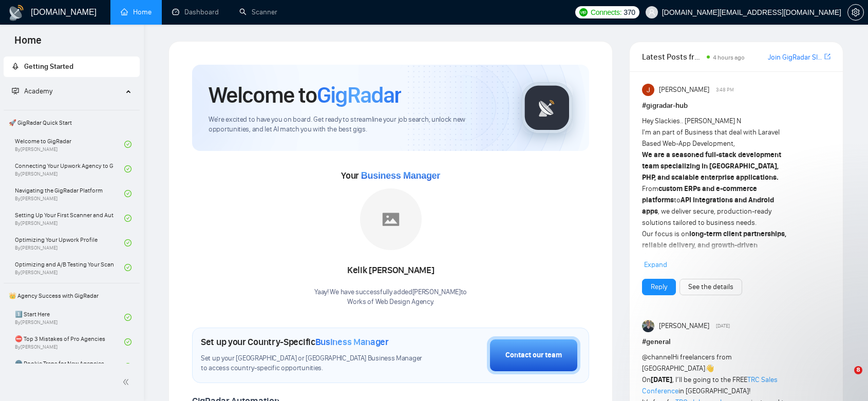 This screenshot has width=868, height=401. I want to click on img: logo, so click(17, 13).